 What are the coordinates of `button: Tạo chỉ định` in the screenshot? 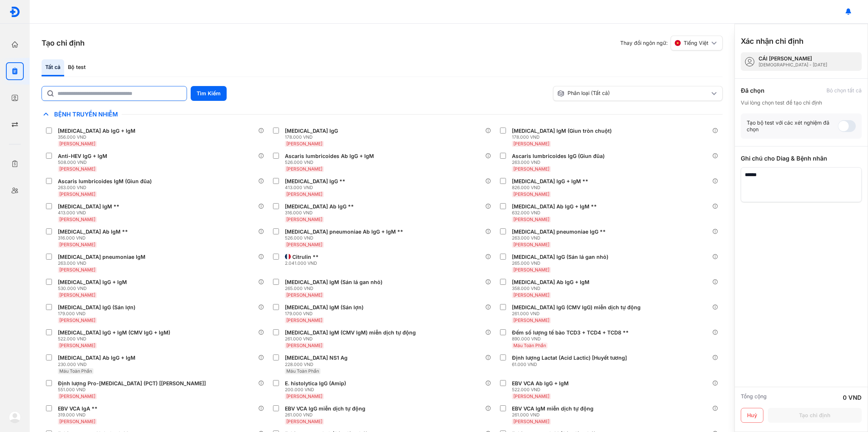 It's located at (814, 415).